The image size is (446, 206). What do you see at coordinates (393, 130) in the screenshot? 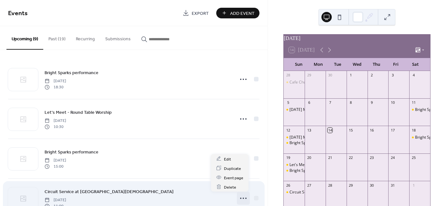
I see `div: 17` at bounding box center [393, 130].